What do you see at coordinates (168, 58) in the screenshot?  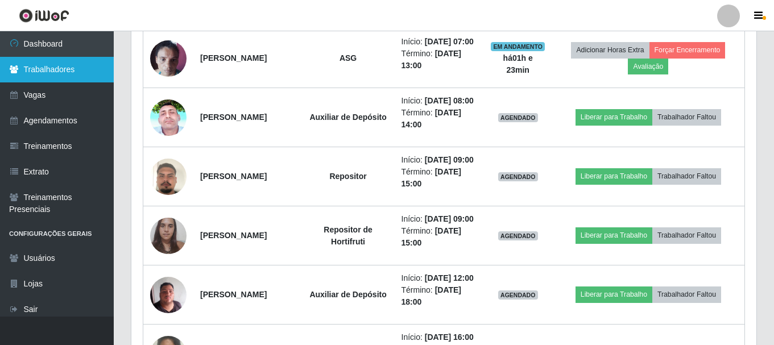 I see `img: 1733770253666.jpeg` at bounding box center [168, 58].